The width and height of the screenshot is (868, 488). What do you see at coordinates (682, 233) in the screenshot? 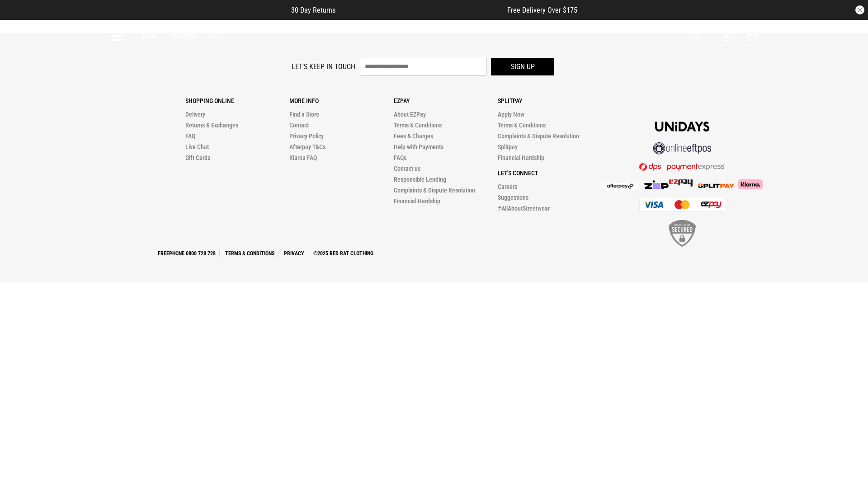
I see `img: SSL` at bounding box center [682, 233].